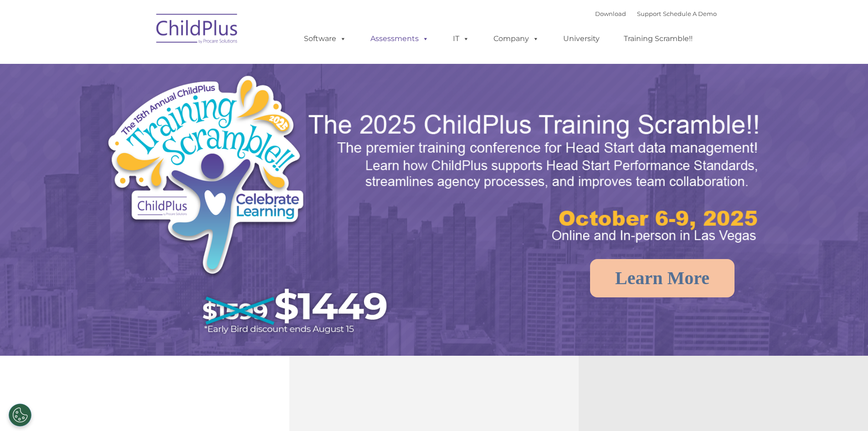 This screenshot has height=431, width=868. I want to click on a: Training Scramble!!, so click(658, 39).